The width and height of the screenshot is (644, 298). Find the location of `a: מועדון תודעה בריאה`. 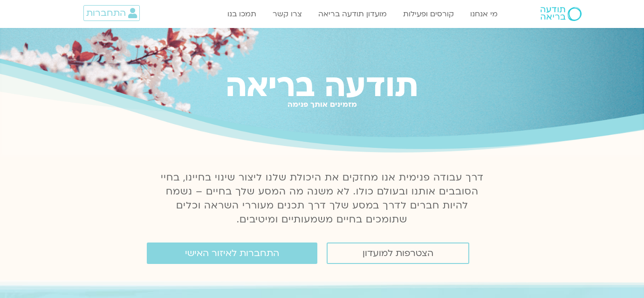

a: מועדון תודעה בריאה is located at coordinates (352, 14).